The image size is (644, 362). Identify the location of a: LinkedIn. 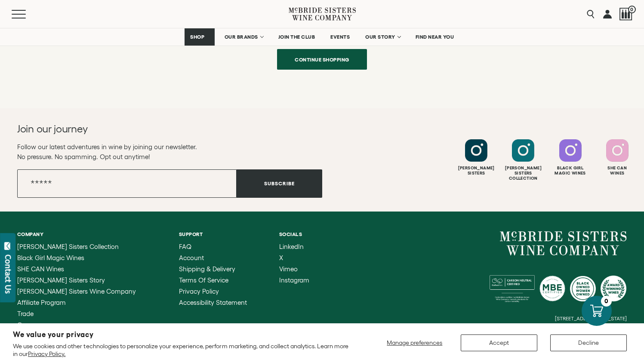
(294, 247).